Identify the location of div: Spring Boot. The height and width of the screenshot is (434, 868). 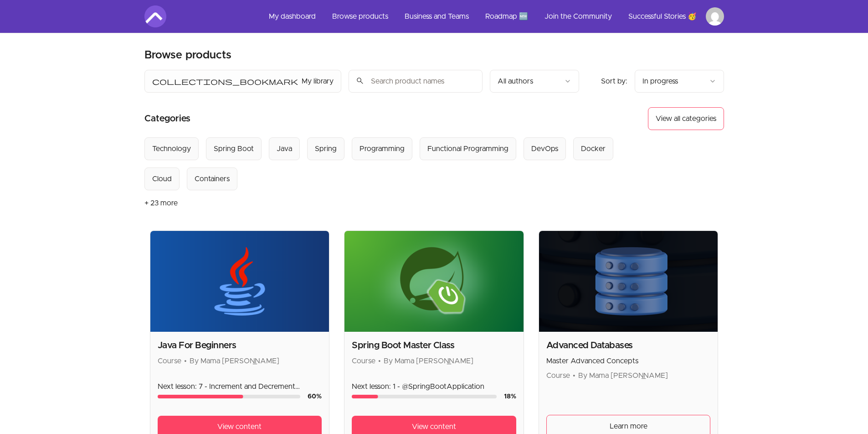
(233, 149).